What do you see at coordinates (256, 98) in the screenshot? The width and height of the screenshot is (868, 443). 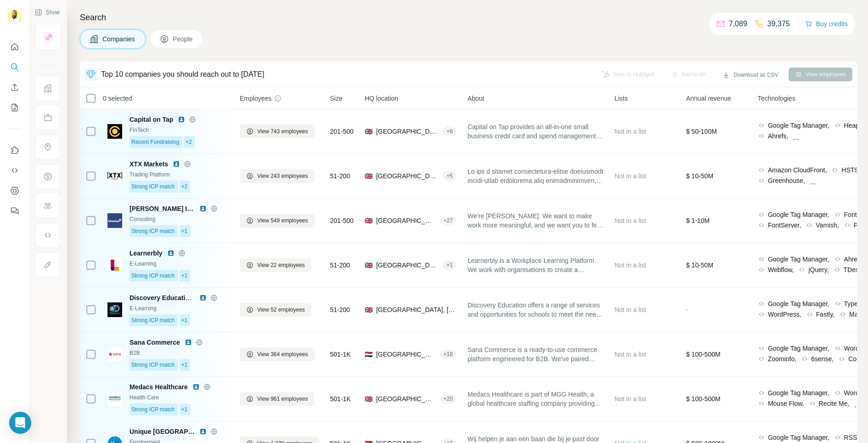 I see `span: Employees` at bounding box center [256, 98].